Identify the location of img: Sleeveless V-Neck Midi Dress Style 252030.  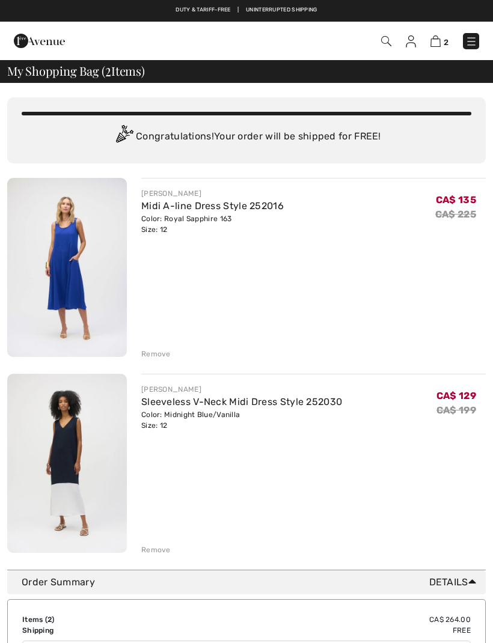
(67, 464).